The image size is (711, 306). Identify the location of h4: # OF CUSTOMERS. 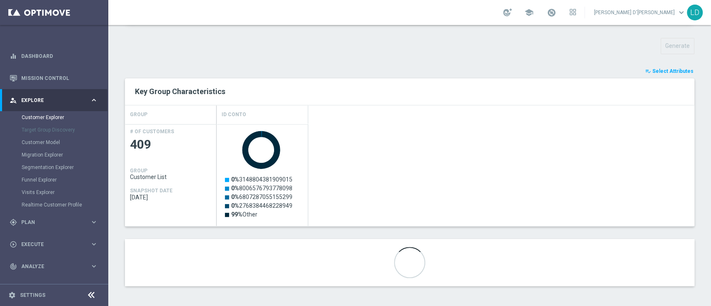
(152, 132).